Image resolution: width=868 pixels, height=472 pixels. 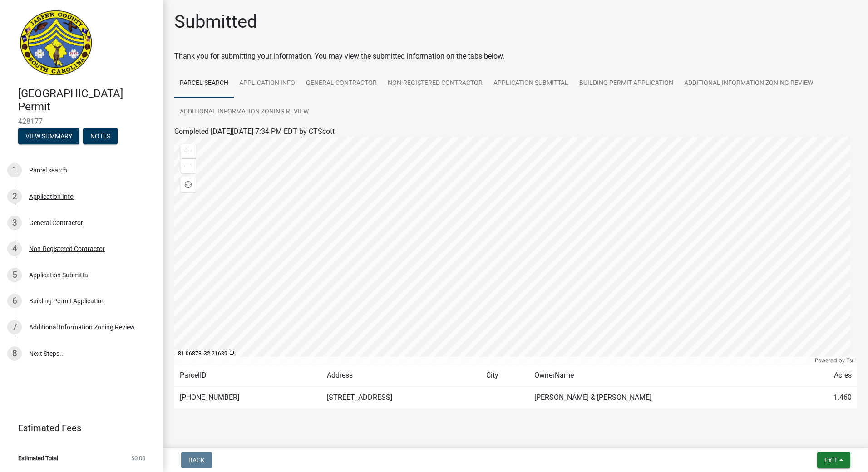 What do you see at coordinates (56, 43) in the screenshot?
I see `img: Jasper County, South Carolina` at bounding box center [56, 43].